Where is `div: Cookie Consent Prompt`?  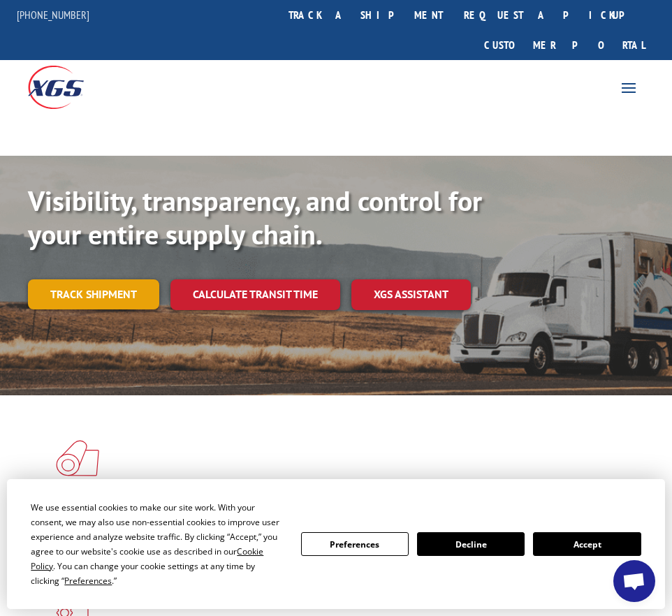 div: Cookie Consent Prompt is located at coordinates (336, 544).